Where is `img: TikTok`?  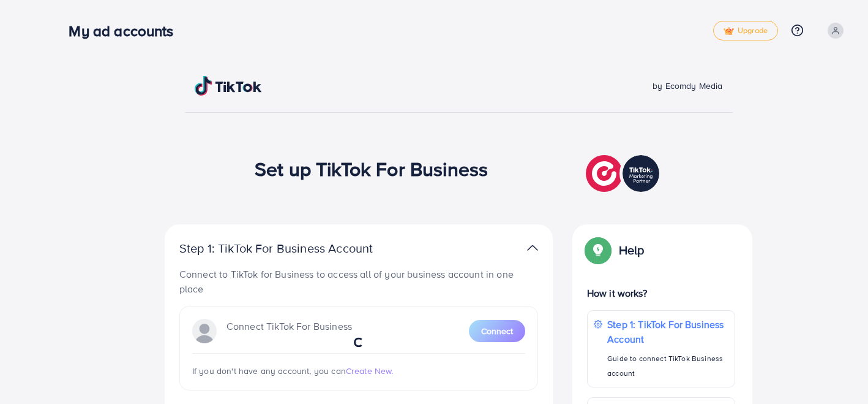
img: TikTok is located at coordinates (229, 85).